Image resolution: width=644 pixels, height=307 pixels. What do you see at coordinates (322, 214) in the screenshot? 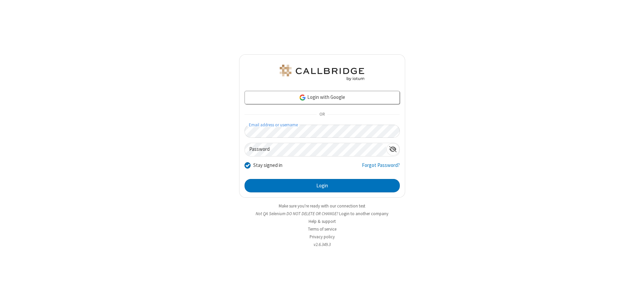
I see `li: Not QA Selenium DO NOT DELETE OR CHANGE?` at bounding box center [322, 214].